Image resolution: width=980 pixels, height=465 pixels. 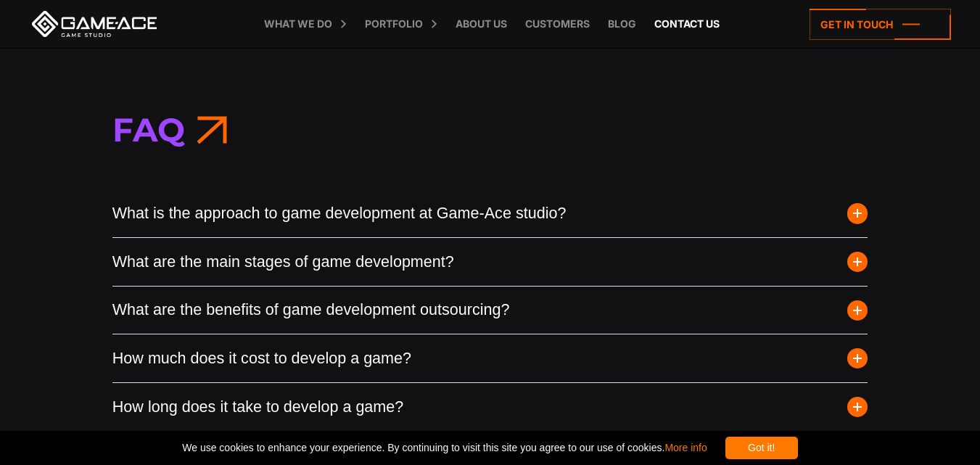 What do you see at coordinates (880, 24) in the screenshot?
I see `a: Get in touch` at bounding box center [880, 24].